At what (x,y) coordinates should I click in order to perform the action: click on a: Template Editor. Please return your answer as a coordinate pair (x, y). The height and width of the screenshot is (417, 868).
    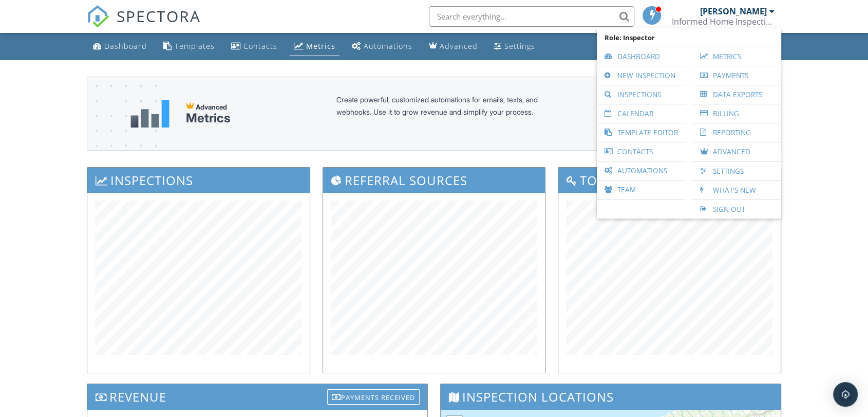
    Looking at the image, I should click on (641, 133).